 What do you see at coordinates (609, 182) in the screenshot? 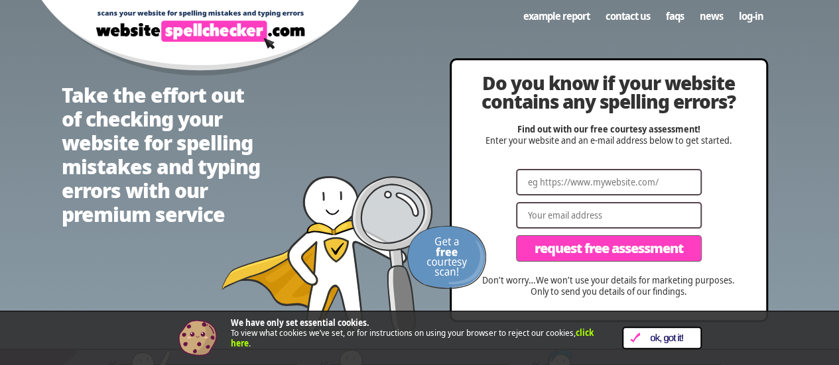
I see `input: eg https://www.mywebsite.com/` at bounding box center [609, 182].